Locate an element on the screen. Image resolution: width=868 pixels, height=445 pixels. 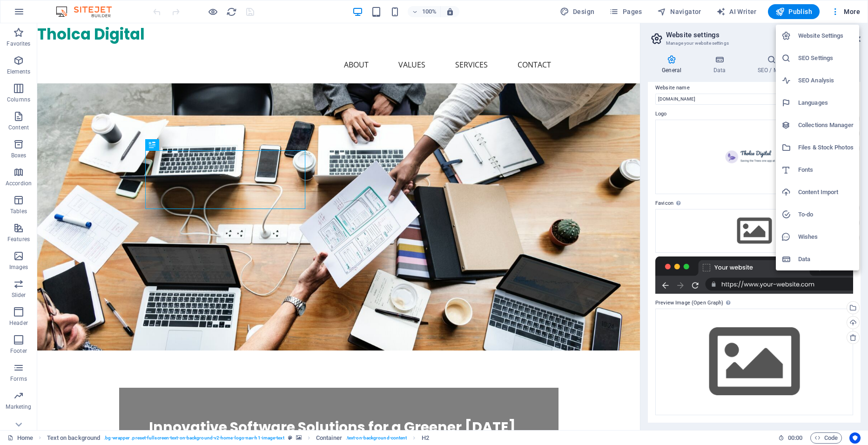
h6: Content Import is located at coordinates (826, 192).